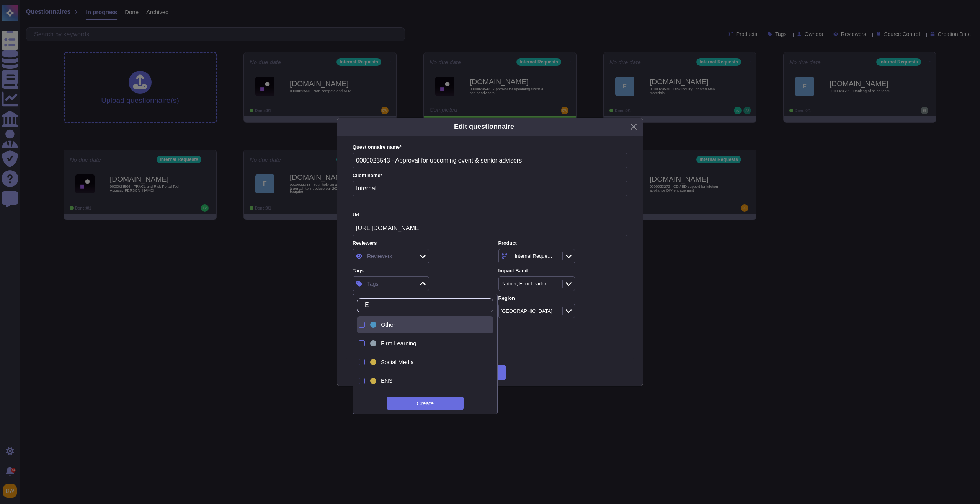 The width and height of the screenshot is (980, 504). Describe the element at coordinates (563, 244) in the screenshot. I see `label: Product` at that location.